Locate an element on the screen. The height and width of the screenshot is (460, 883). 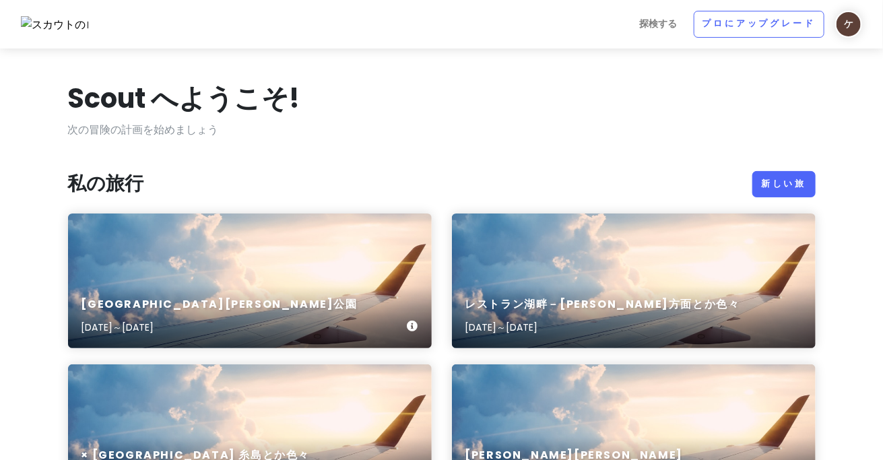
font: 探検する is located at coordinates (659, 24).